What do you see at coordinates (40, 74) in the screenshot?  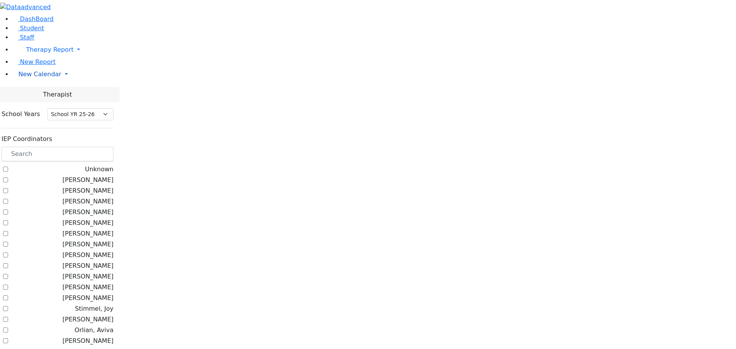 I see `span: New Calendar` at bounding box center [40, 74].